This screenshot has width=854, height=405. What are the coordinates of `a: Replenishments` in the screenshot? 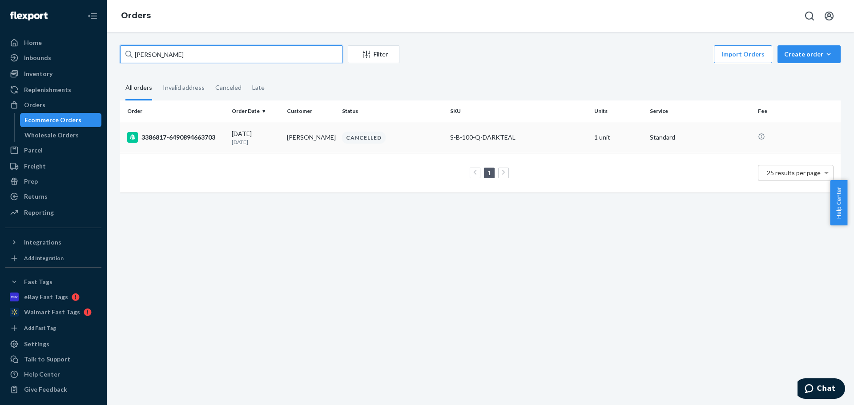 It's located at (53, 90).